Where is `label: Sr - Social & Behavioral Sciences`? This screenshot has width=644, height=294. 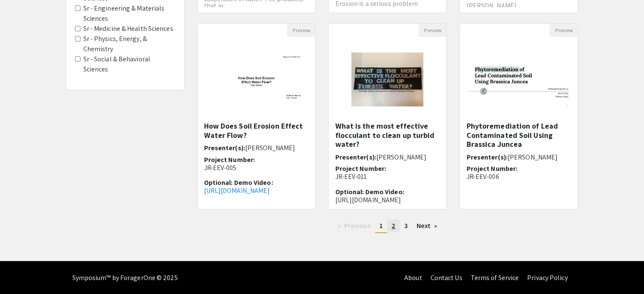 label: Sr - Social & Behavioral Sciences is located at coordinates (129, 64).